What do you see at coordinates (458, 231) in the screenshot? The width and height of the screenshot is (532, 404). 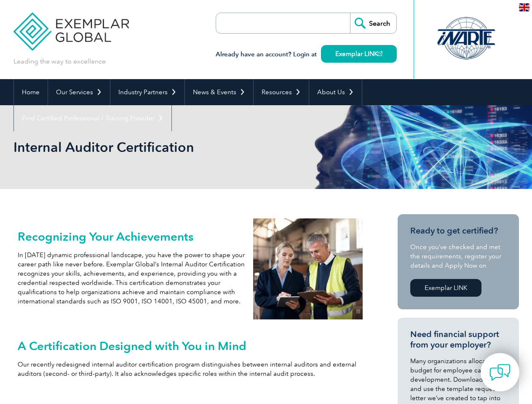 I see `h3: Ready to get certified?` at bounding box center [458, 231].